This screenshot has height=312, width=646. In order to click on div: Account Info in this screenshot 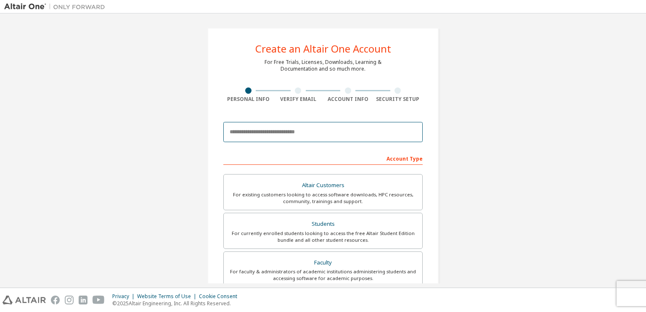, I will do `click(348, 99)`.